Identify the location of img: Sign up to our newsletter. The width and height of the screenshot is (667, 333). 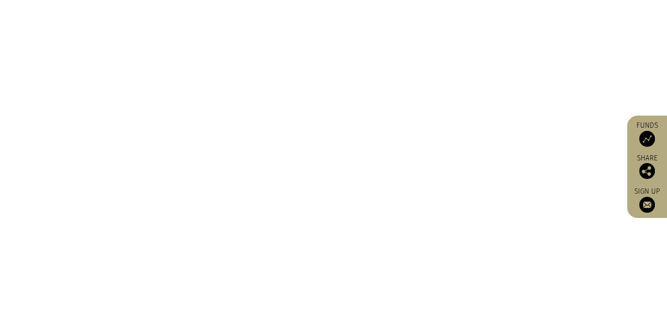
(647, 205).